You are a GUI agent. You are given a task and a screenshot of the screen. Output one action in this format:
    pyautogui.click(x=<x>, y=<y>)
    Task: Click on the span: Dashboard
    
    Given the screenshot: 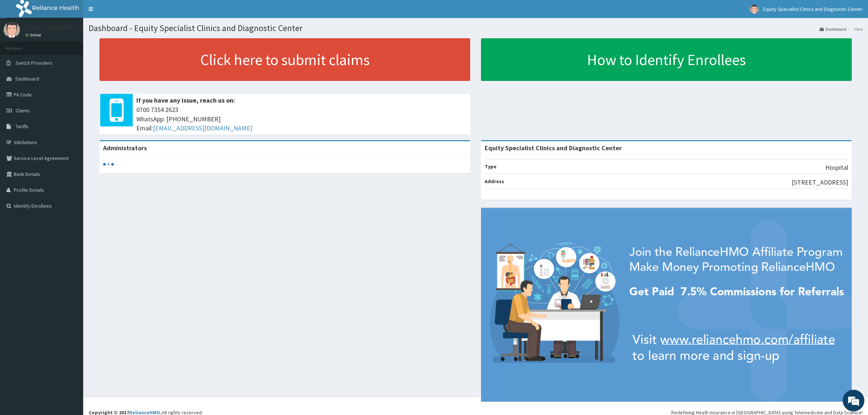 What is the action you would take?
    pyautogui.click(x=27, y=78)
    